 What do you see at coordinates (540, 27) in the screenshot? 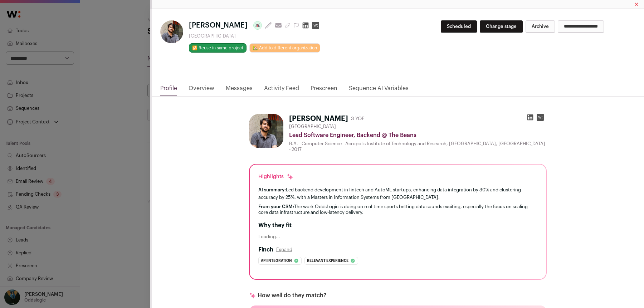
I see `button: Archive` at bounding box center [540, 27].